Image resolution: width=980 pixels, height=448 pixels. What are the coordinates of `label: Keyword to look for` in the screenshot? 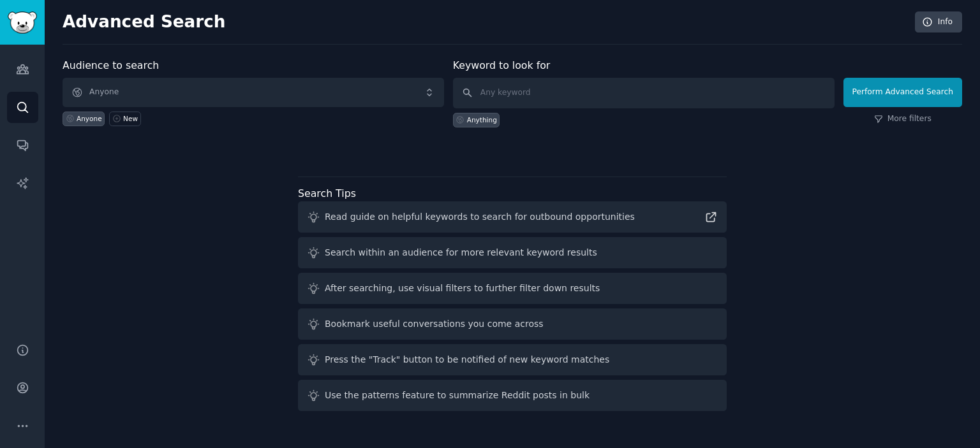 It's located at (502, 65).